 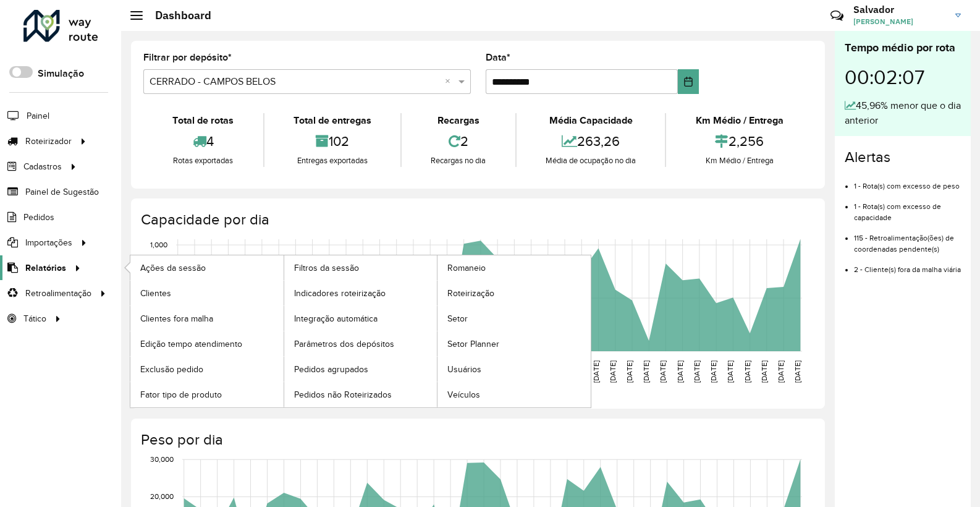 I want to click on div: 2,256, so click(x=739, y=141).